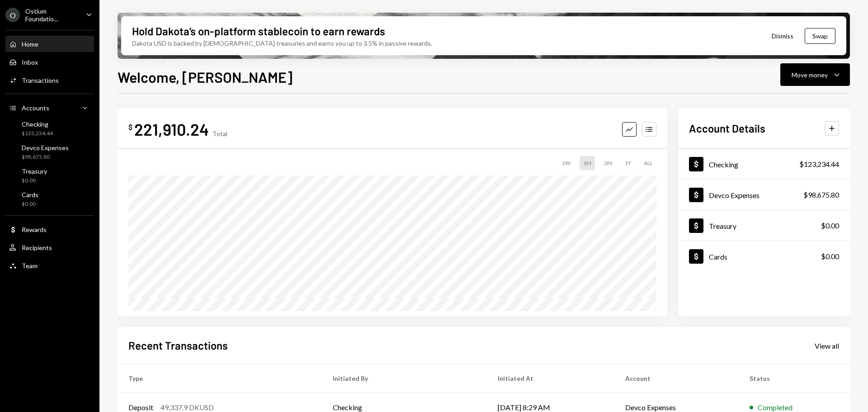  Describe the element at coordinates (810, 75) in the screenshot. I see `div: Move money` at that location.